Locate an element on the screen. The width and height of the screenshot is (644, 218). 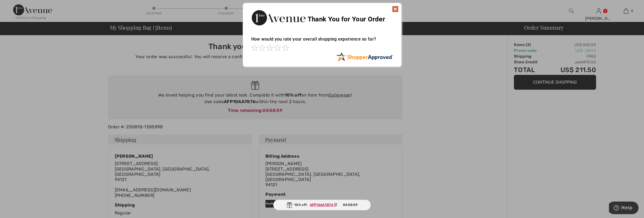
img: Gift.svg is located at coordinates (289, 205).